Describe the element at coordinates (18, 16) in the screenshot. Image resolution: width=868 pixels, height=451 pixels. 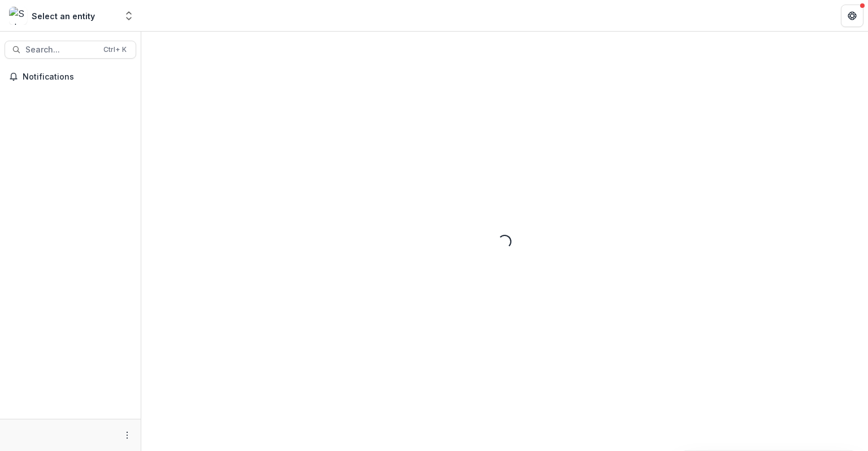
I see `img: Select an entity` at that location.